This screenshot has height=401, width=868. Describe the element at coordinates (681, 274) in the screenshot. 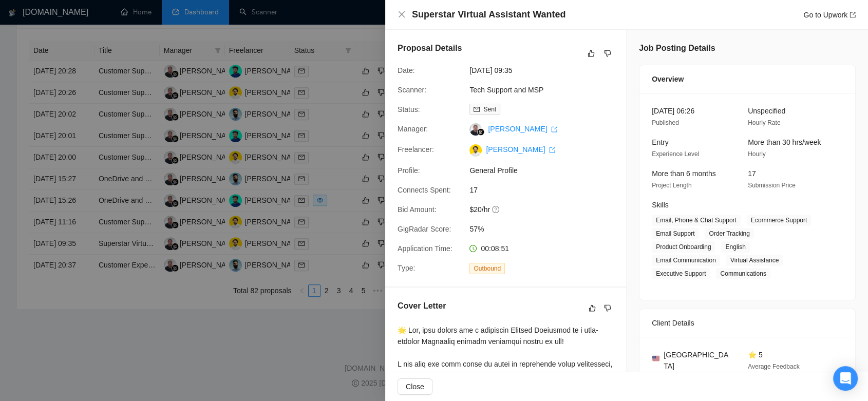

I see `span: Executive Support` at that location.